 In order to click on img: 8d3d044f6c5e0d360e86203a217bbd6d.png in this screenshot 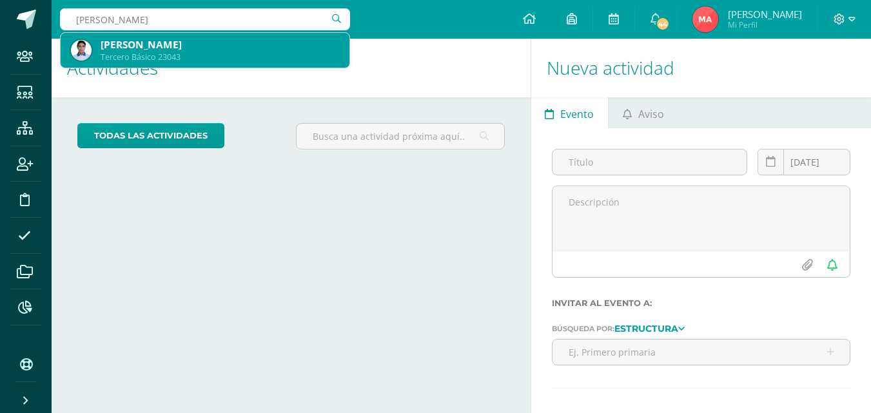, I will do `click(705, 19)`.